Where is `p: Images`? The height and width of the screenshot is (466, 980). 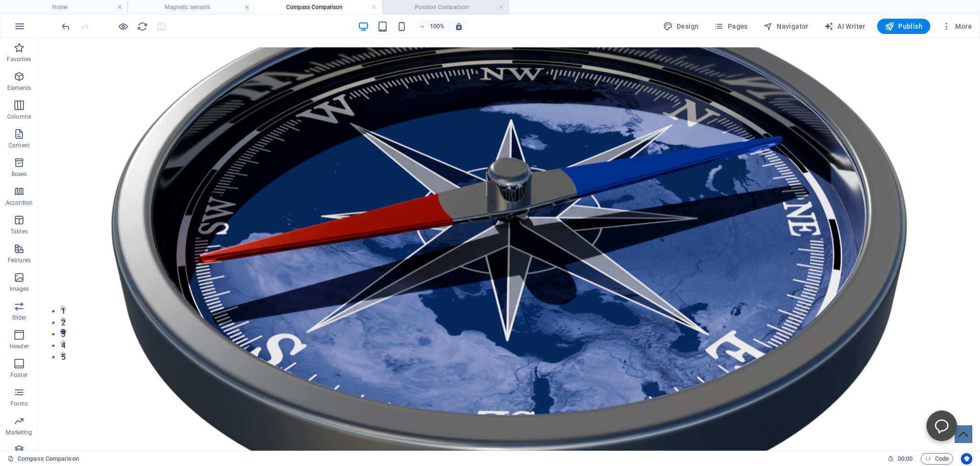 p: Images is located at coordinates (19, 289).